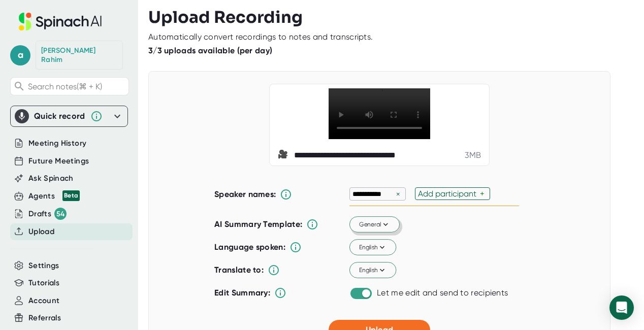  What do you see at coordinates (473, 155) in the screenshot?
I see `div: 3 MB` at bounding box center [473, 155].